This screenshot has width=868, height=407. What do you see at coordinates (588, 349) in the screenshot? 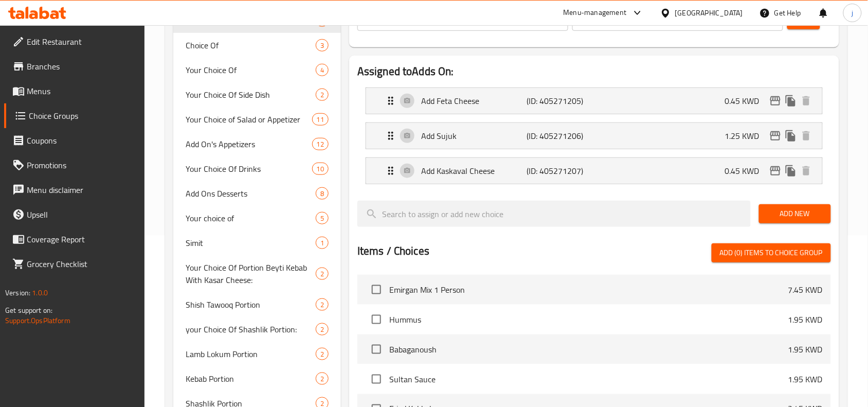
I see `span: Babaganoush` at bounding box center [588, 349].